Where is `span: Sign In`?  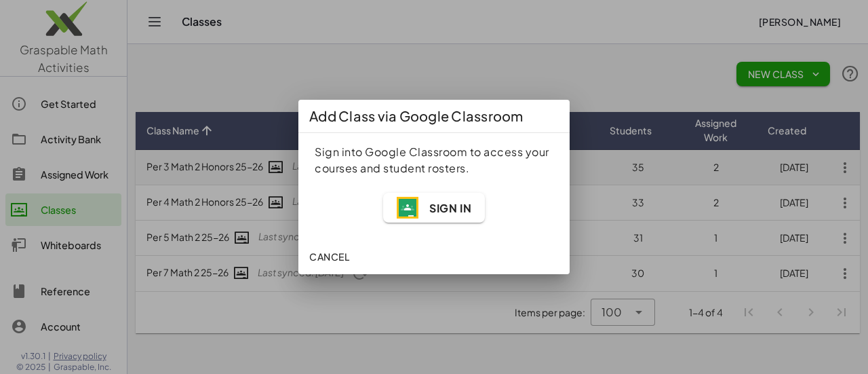
span: Sign In is located at coordinates (450, 208).